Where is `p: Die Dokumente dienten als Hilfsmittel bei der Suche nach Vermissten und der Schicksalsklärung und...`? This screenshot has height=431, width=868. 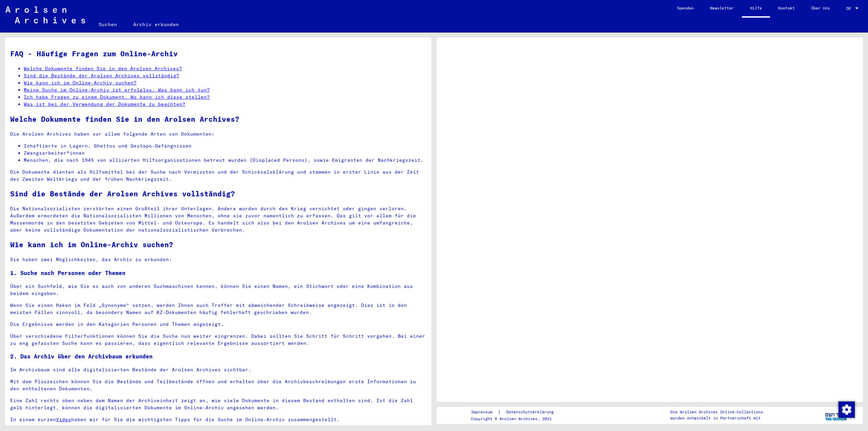 p: Die Dokumente dienten als Hilfsmittel bei der Suche nach Vermissten und der Schicksalsklärung und... is located at coordinates (218, 176).